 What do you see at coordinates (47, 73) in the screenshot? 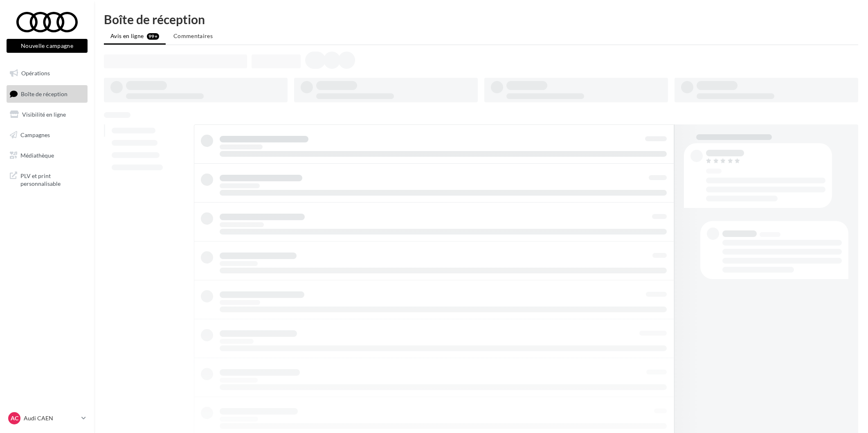
I see `a: Opérations` at bounding box center [47, 73].